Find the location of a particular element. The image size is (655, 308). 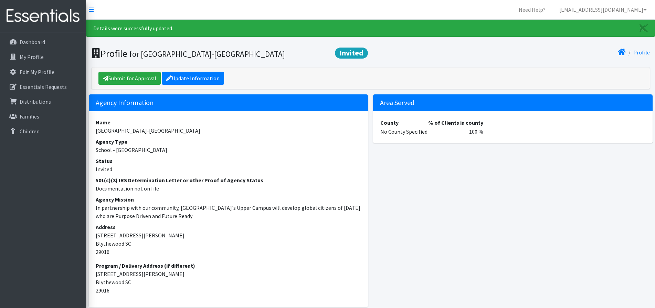

a: Families is located at coordinates (43, 116).